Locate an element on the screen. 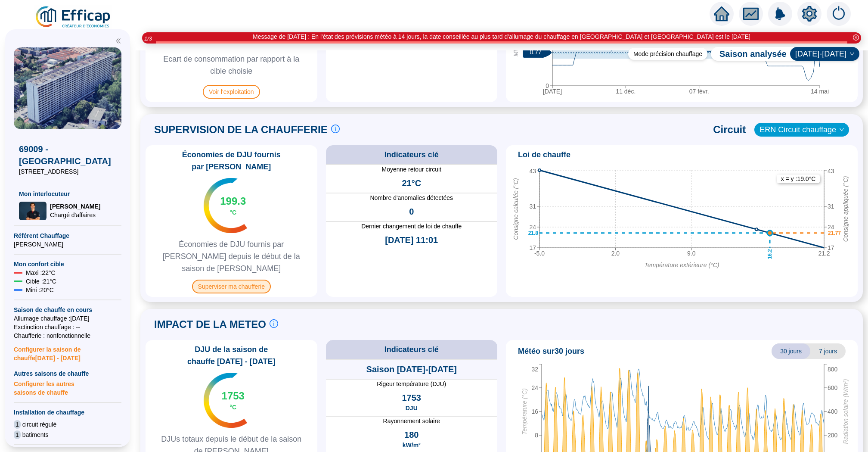 The width and height of the screenshot is (868, 452). span: Saison de chauffe en cours is located at coordinates (68, 309).